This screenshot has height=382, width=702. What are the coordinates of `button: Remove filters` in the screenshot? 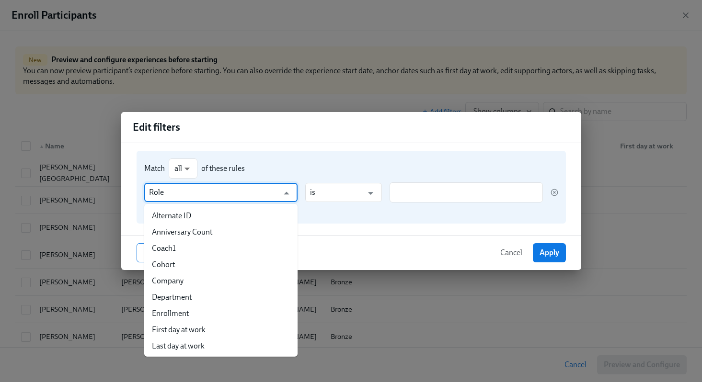 It's located at (168, 253).